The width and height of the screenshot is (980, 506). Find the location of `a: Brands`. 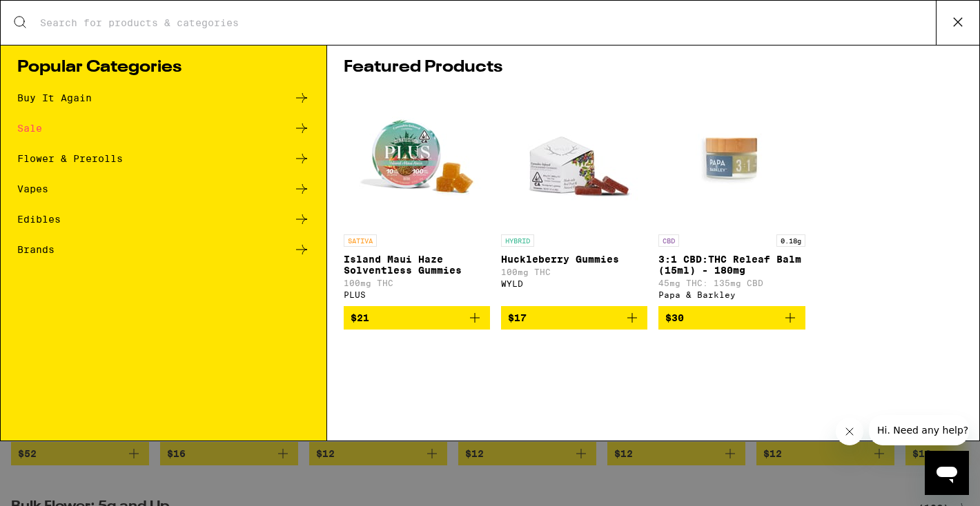

a: Brands is located at coordinates (164, 250).